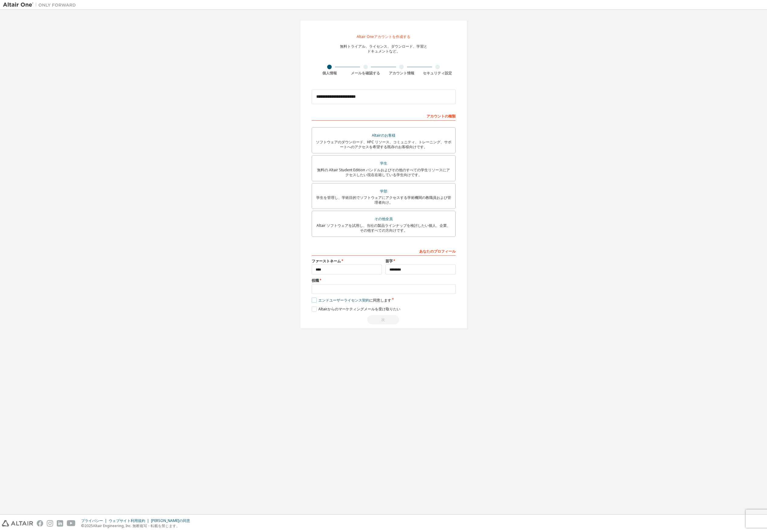 Image resolution: width=767 pixels, height=532 pixels. What do you see at coordinates (89, 526) in the screenshot?
I see `font: 2025` at bounding box center [89, 526].